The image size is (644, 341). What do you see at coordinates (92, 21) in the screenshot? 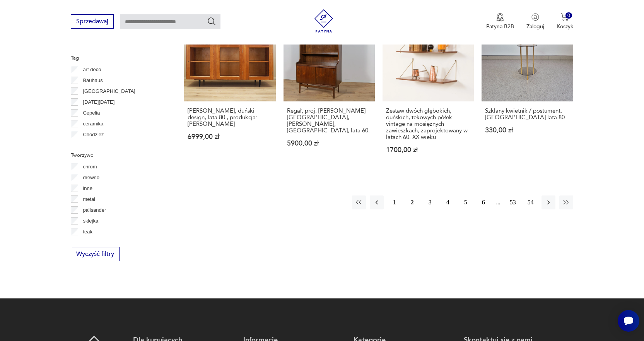
I see `button: Sprzedawaj` at bounding box center [92, 21].